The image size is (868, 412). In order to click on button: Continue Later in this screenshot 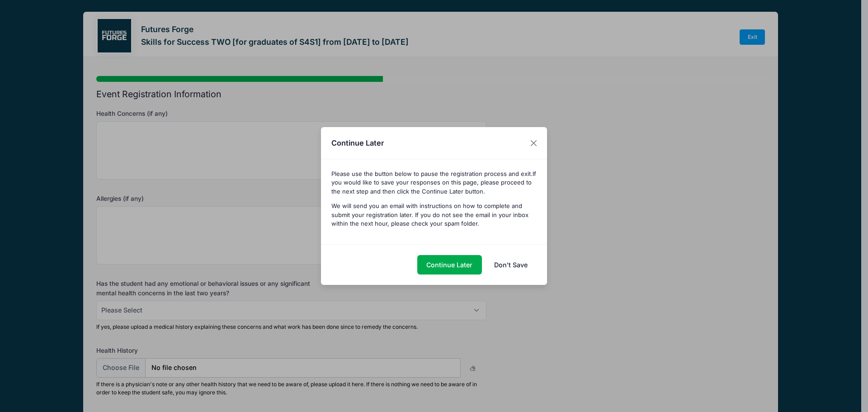, I will do `click(449, 264)`.